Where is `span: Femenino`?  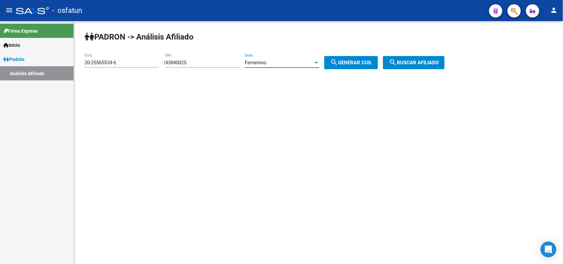
span: Femenino is located at coordinates (256, 63).